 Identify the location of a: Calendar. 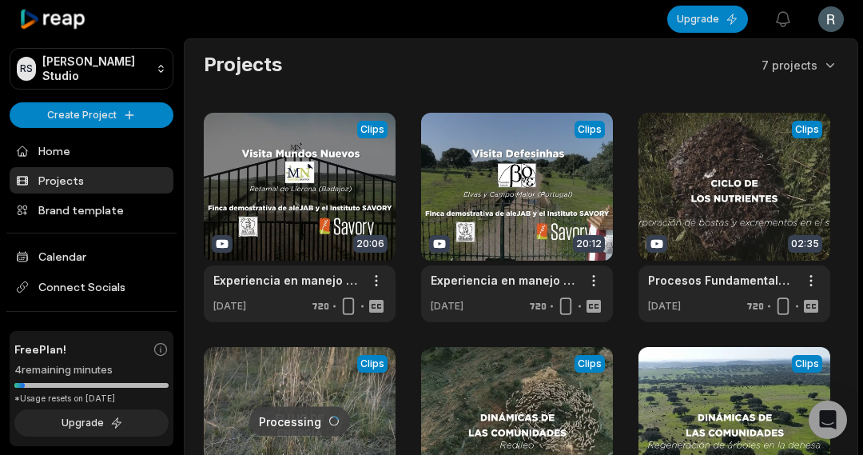
(91, 256).